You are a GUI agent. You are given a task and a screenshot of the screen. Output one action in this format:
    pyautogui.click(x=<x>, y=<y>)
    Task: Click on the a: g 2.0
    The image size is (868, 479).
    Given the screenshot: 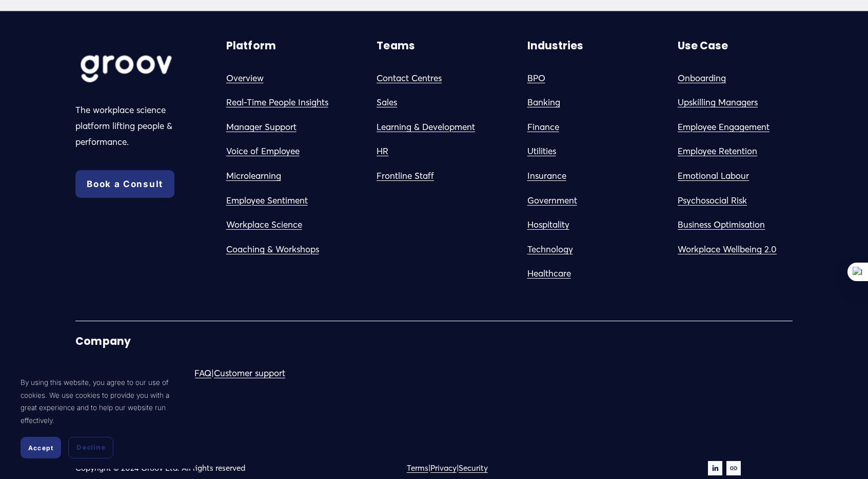 What is the action you would take?
    pyautogui.click(x=766, y=249)
    